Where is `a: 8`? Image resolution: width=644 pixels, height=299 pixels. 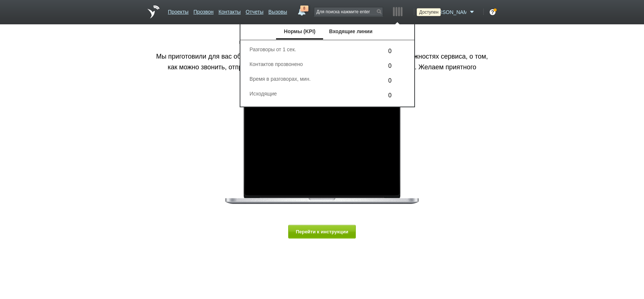 a: 8 is located at coordinates (302, 10).